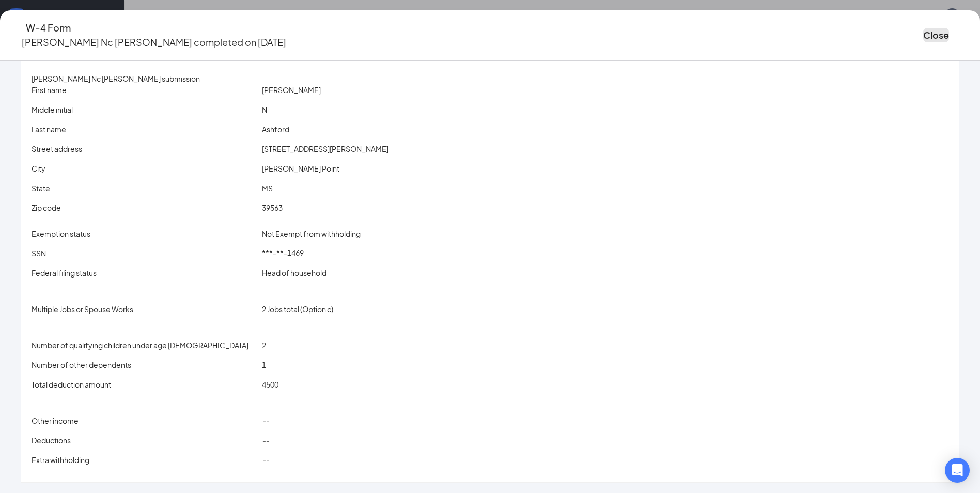  Describe the element at coordinates (145, 149) in the screenshot. I see `p: Street address` at that location.